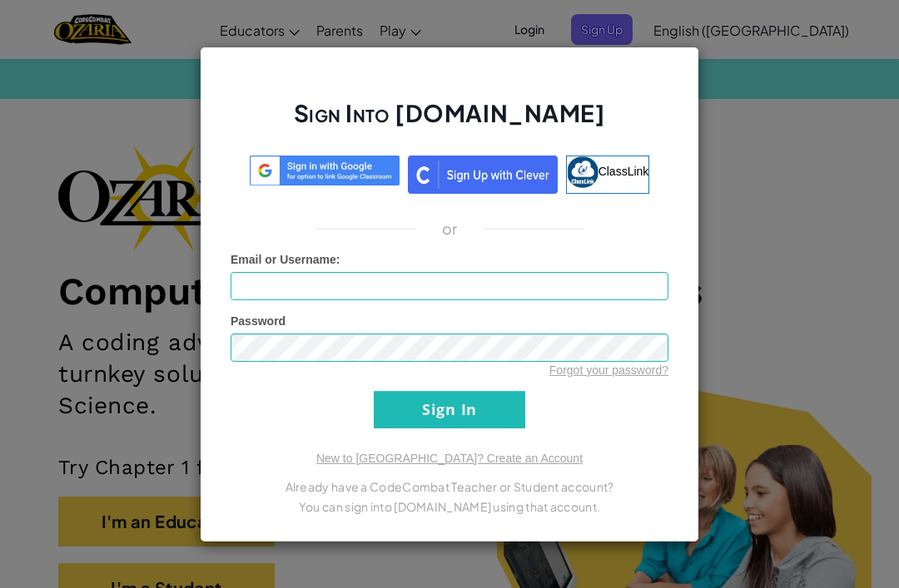 The image size is (899, 588). I want to click on span: ClassLink, so click(623, 171).